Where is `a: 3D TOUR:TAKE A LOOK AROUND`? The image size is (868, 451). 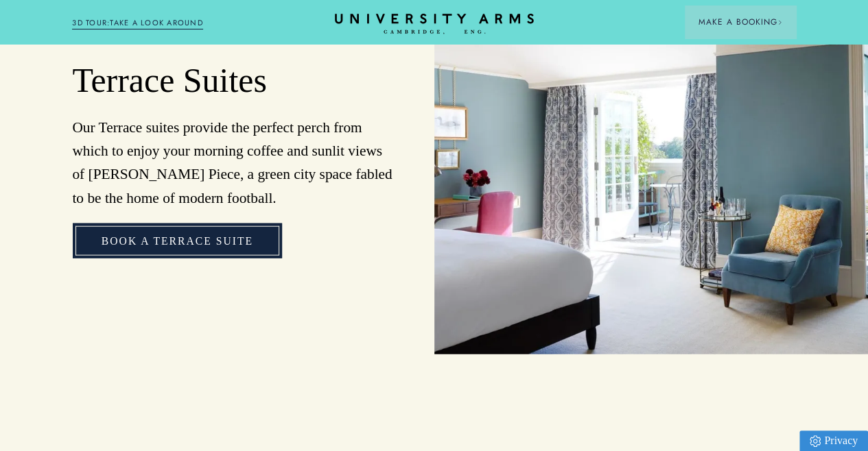
a: 3D TOUR:TAKE A LOOK AROUND is located at coordinates (137, 24).